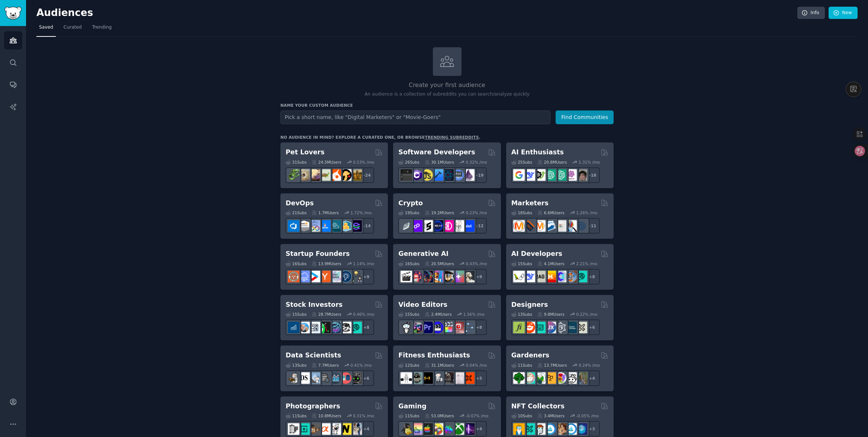 The height and width of the screenshot is (437, 868). What do you see at coordinates (479, 378) in the screenshot?
I see `div: + 5` at bounding box center [479, 378].